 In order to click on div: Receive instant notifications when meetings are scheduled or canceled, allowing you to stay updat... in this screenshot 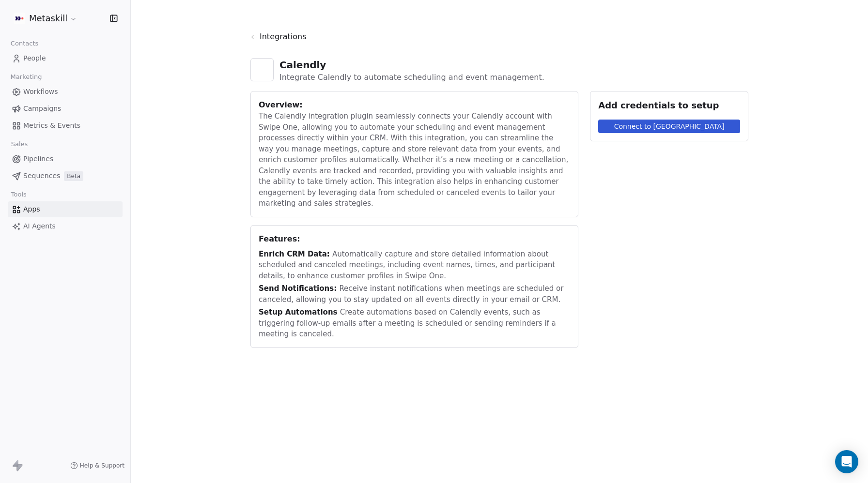, I will do `click(414, 294)`.